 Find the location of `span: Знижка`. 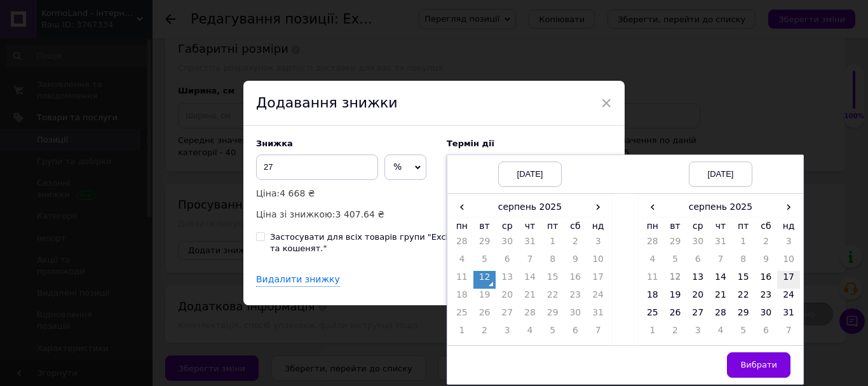

span: Знижка is located at coordinates (274, 143).